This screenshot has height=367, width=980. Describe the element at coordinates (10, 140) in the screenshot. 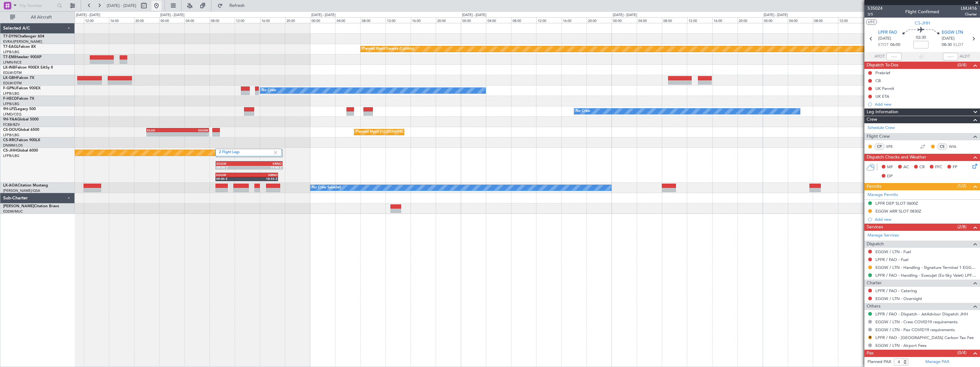

I see `span: CS-RRC` at that location.